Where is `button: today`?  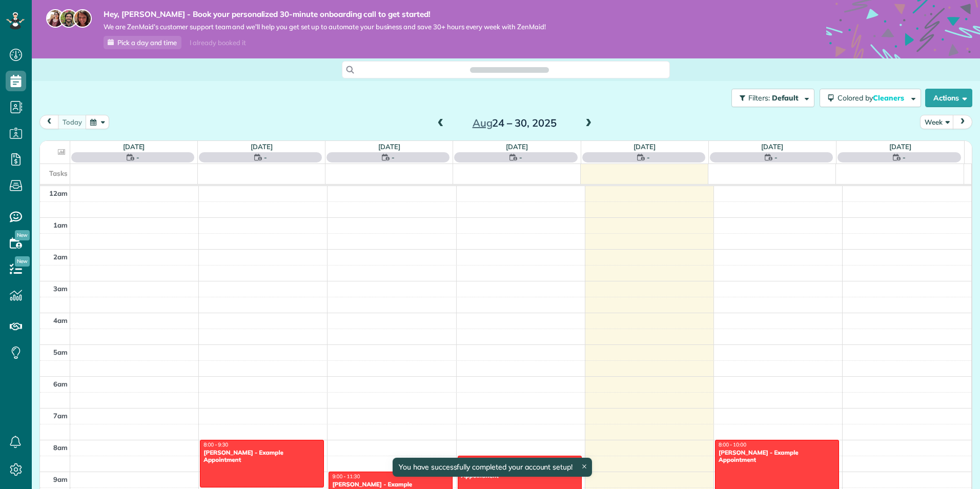
button: today is located at coordinates (72, 122).